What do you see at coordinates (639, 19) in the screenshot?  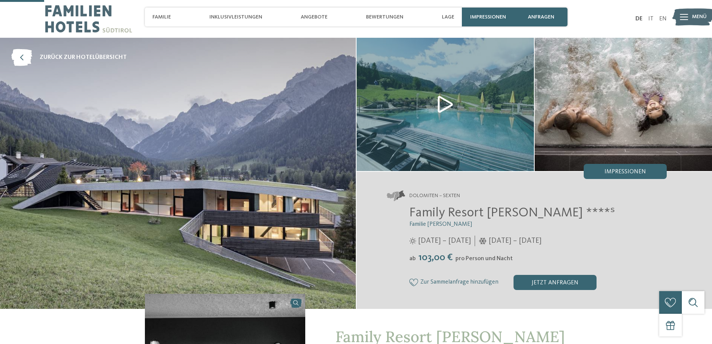 I see `a: DE` at bounding box center [639, 19].